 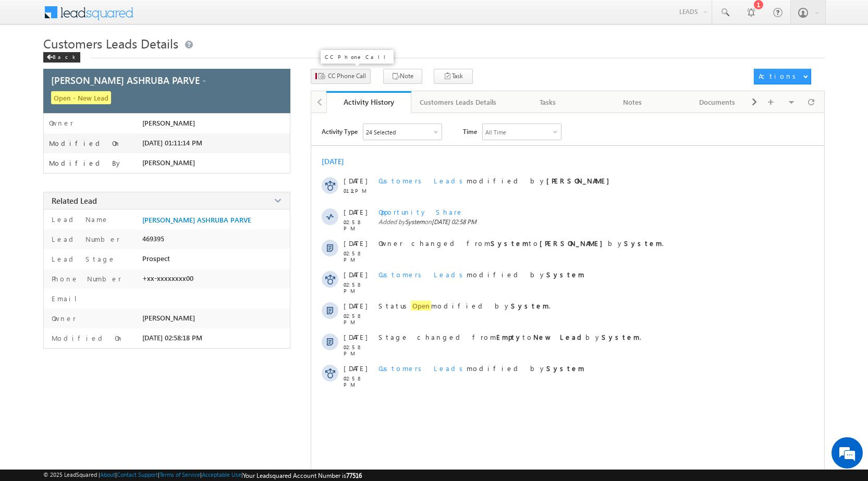 What do you see at coordinates (81, 98) in the screenshot?
I see `span: Open - New Lead` at bounding box center [81, 98].